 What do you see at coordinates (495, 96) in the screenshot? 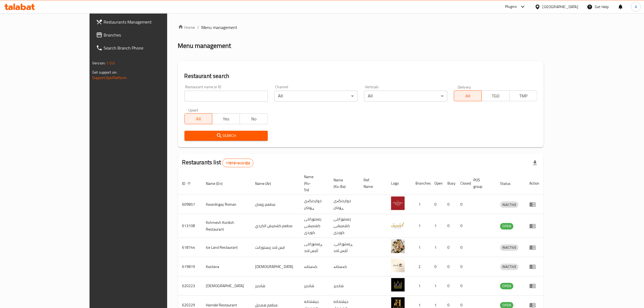
I see `button: TGO` at bounding box center [495, 96].